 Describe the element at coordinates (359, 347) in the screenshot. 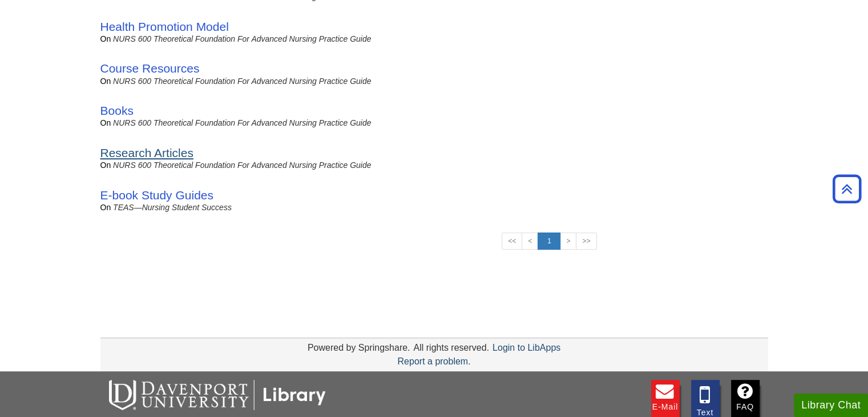

I see `div: Powered by Springshare.` at that location.